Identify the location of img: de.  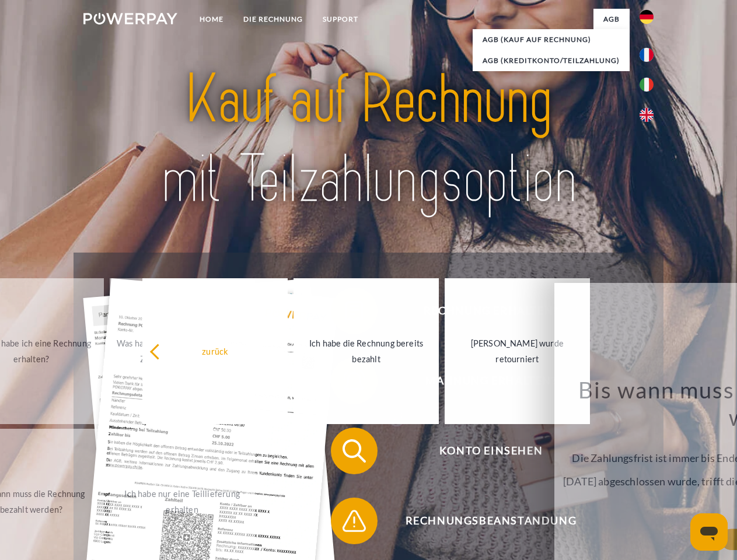
(647, 17).